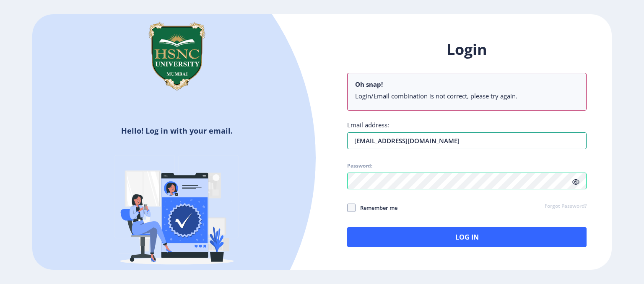 Image resolution: width=644 pixels, height=284 pixels. I want to click on img: hsnc.png, so click(177, 56).